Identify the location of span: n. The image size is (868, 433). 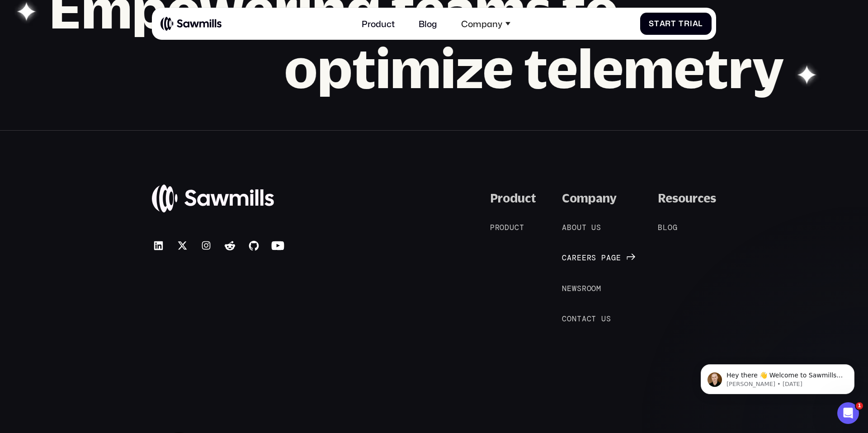
(574, 319).